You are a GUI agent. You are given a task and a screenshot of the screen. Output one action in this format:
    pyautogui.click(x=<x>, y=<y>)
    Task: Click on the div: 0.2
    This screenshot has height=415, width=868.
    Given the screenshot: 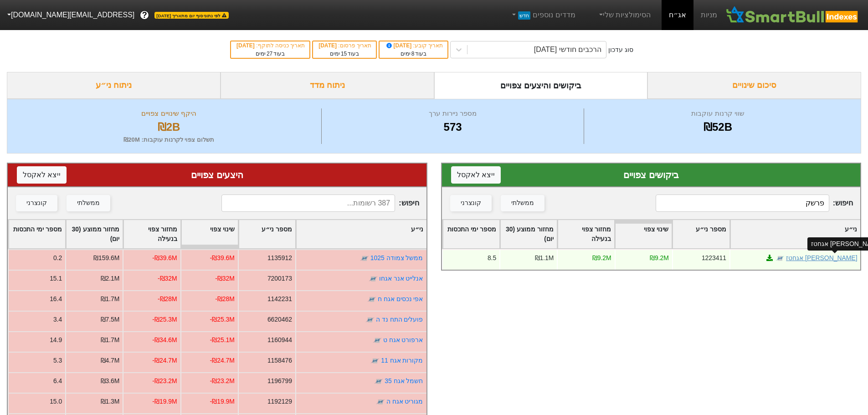 What is the action you would take?
    pyautogui.click(x=57, y=259)
    